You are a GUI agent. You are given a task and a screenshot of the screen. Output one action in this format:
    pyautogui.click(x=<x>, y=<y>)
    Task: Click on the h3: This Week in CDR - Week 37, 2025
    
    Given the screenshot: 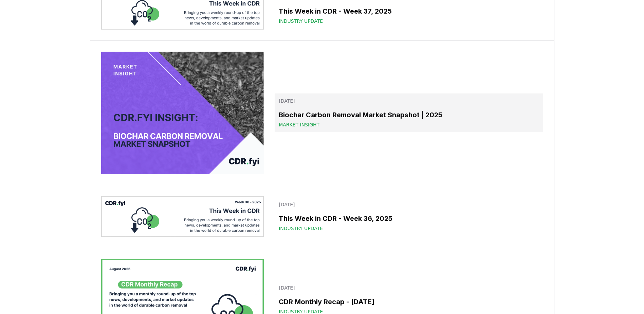 What is the action you would take?
    pyautogui.click(x=409, y=12)
    